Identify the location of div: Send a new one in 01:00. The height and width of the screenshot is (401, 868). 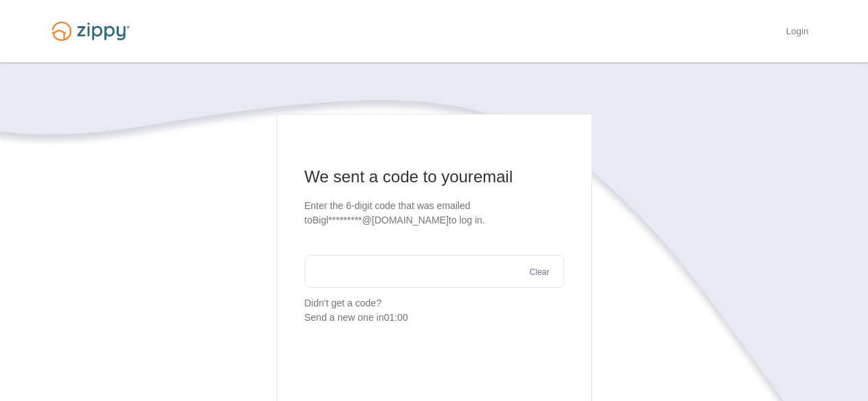
(434, 318).